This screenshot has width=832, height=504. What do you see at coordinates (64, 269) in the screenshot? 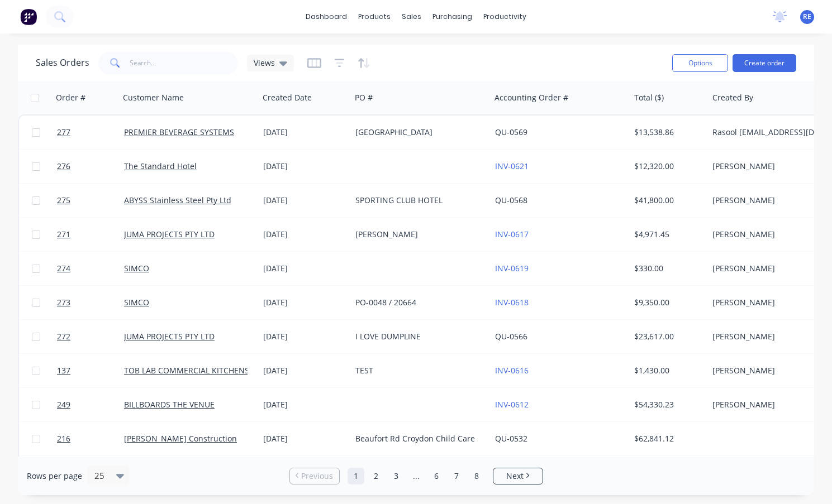
I see `span: 274` at bounding box center [64, 269].